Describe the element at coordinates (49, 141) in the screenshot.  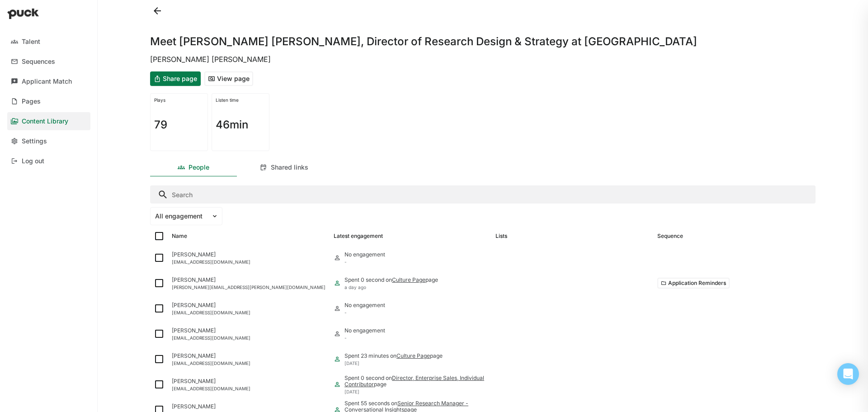
I see `a: Settings` at that location.